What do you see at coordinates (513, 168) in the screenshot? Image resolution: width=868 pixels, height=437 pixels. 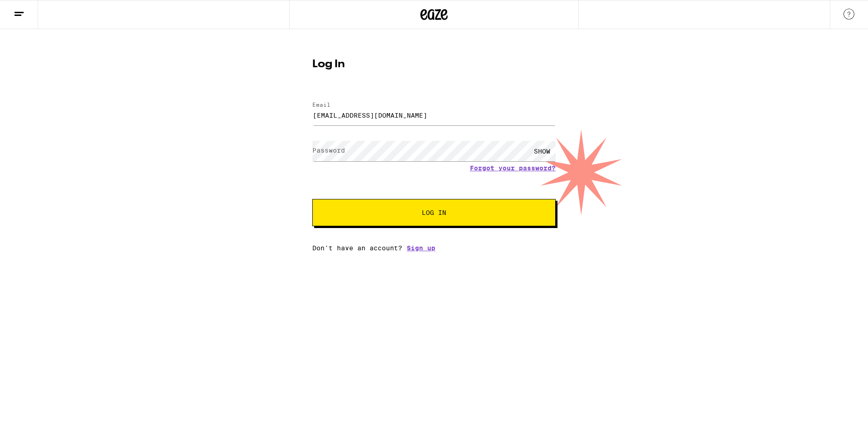 I see `a: Forgot your password?` at bounding box center [513, 168].